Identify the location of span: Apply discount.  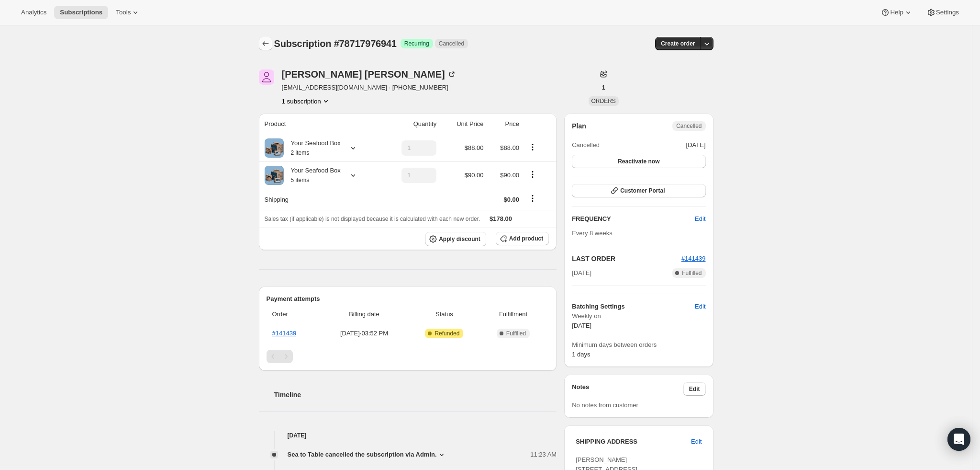
(460, 239).